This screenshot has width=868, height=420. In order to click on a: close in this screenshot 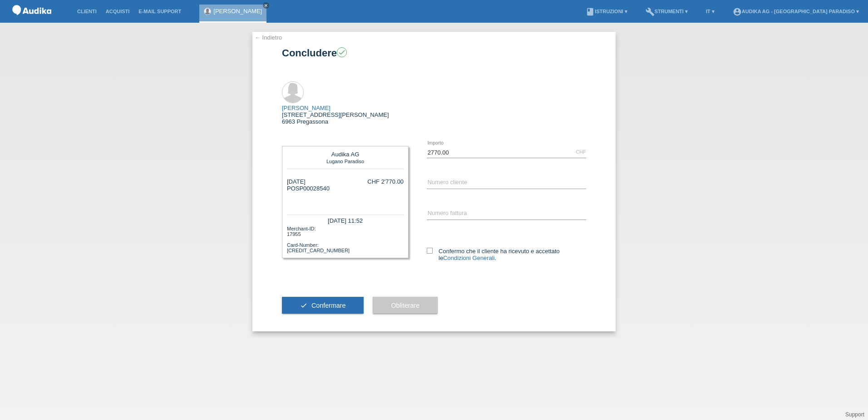, I will do `click(266, 5)`.